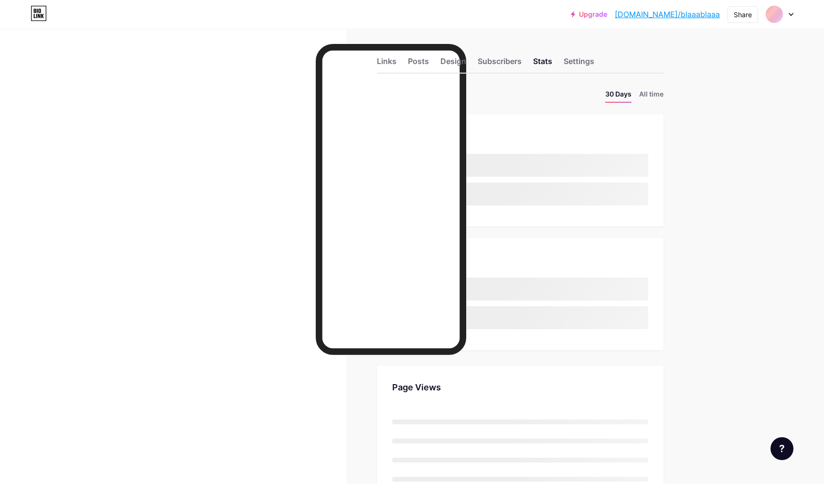  I want to click on div: Links, so click(386, 64).